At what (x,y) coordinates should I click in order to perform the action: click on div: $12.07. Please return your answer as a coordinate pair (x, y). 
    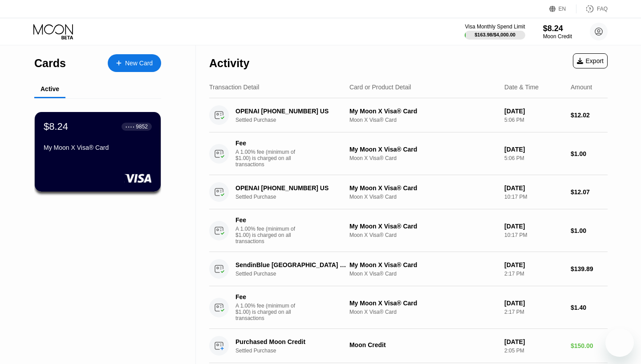
    Looking at the image, I should click on (589, 192).